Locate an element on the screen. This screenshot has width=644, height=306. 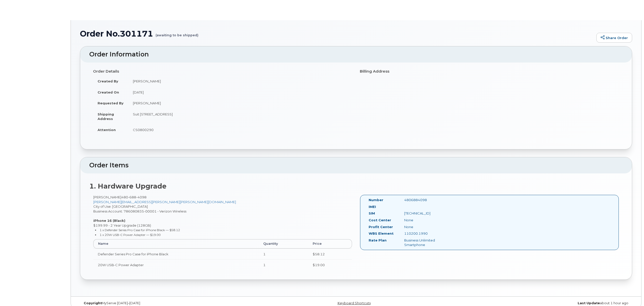
h2: Order Items is located at coordinates (356, 165).